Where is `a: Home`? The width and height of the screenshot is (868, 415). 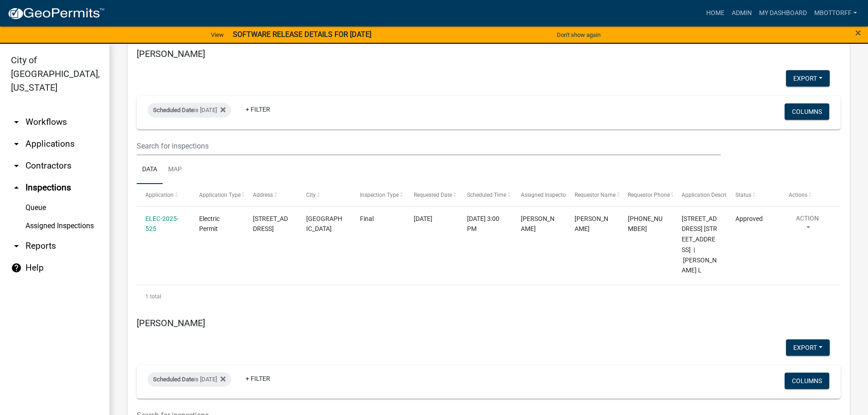
a: Home is located at coordinates (715, 13).